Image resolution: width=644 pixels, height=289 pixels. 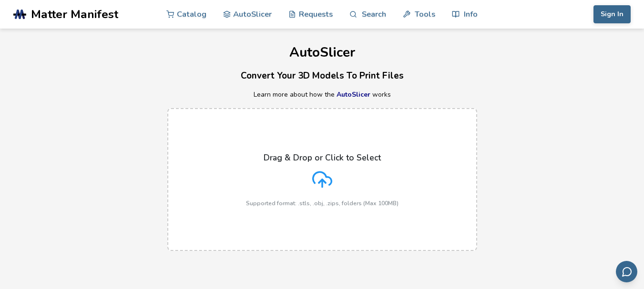 What do you see at coordinates (353, 95) in the screenshot?
I see `a: AutoSlicer` at bounding box center [353, 95].